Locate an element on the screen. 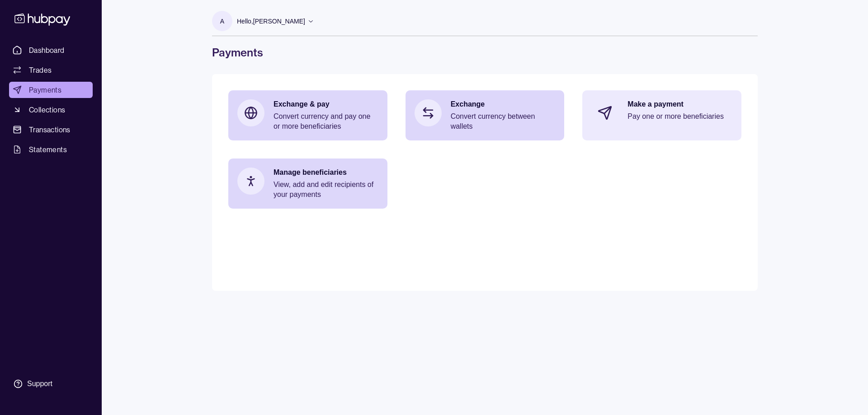  span: Statements is located at coordinates (48, 150).